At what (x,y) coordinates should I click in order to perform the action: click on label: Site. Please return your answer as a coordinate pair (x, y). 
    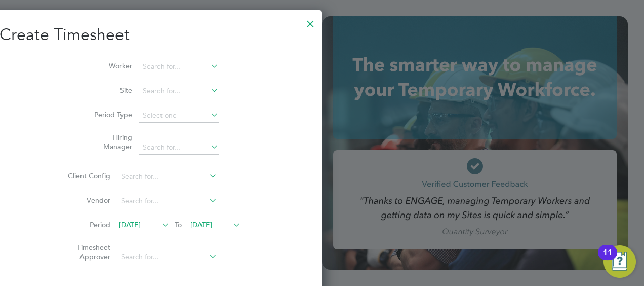
    Looking at the image, I should click on (110, 91).